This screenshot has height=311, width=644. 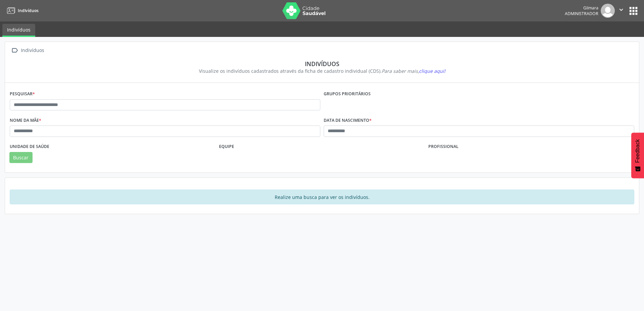 What do you see at coordinates (432, 71) in the screenshot?
I see `span: clique aqui!` at bounding box center [432, 71].